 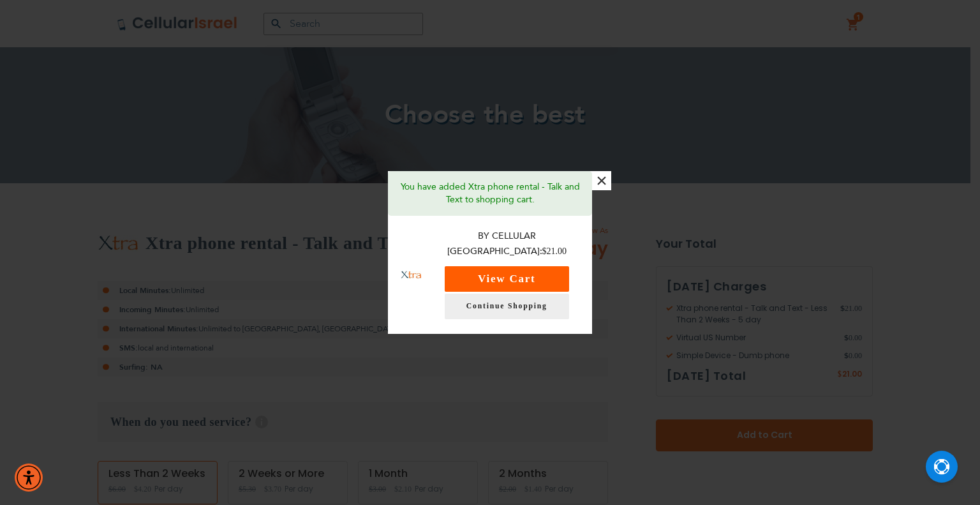 I want to click on a: Continue Shopping, so click(x=507, y=306).